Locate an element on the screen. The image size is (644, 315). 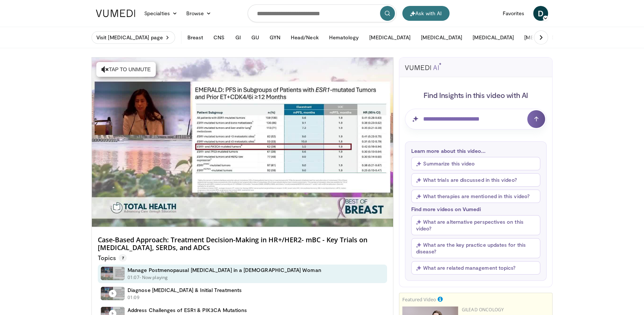
span: 7 is located at coordinates (123, 258).